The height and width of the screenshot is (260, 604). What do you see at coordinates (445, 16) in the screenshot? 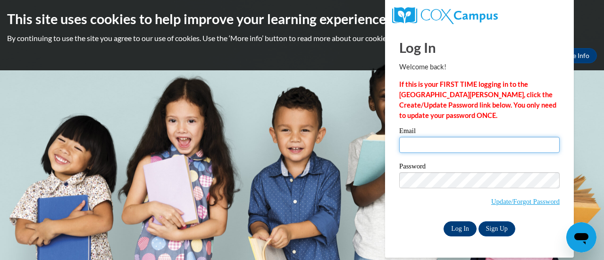
I see `img: COX Campus` at bounding box center [445, 16].